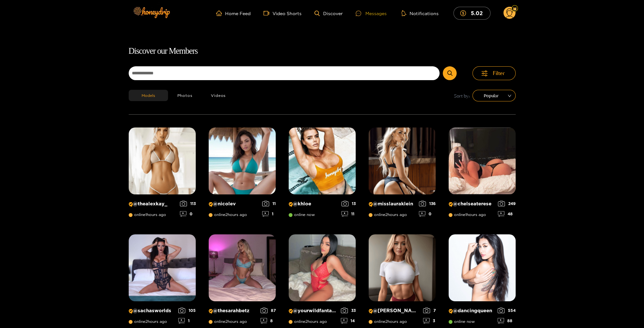 The width and height of the screenshot is (644, 328). I want to click on div: 88, so click(507, 321).